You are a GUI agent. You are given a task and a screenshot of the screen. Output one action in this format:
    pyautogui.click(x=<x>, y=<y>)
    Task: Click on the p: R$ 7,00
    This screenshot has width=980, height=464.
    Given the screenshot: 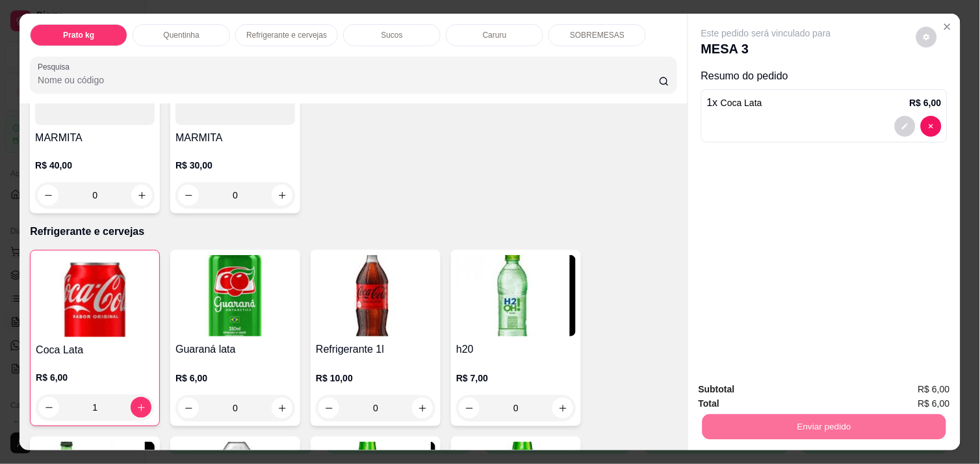 What is the action you would take?
    pyautogui.click(x=516, y=377)
    